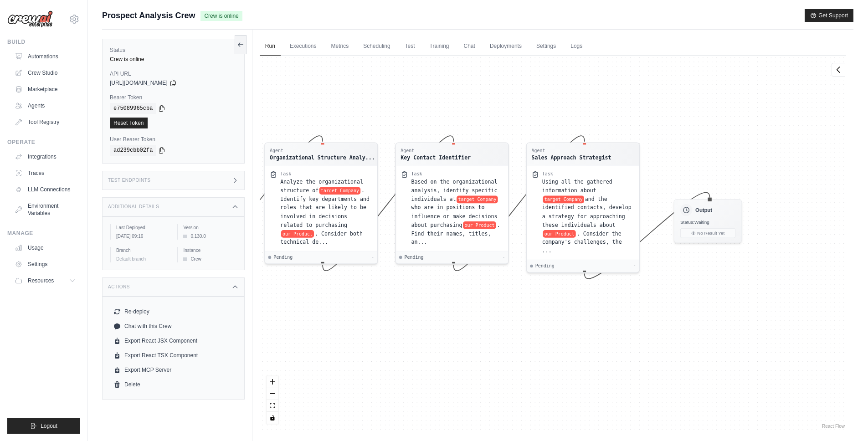 This screenshot has width=868, height=441. What do you see at coordinates (321, 202) in the screenshot?
I see `div: AgentOrganizational Structure Analy...TaskAnalyze the organizational structure oftarget Company. ...` at bounding box center [321, 202].